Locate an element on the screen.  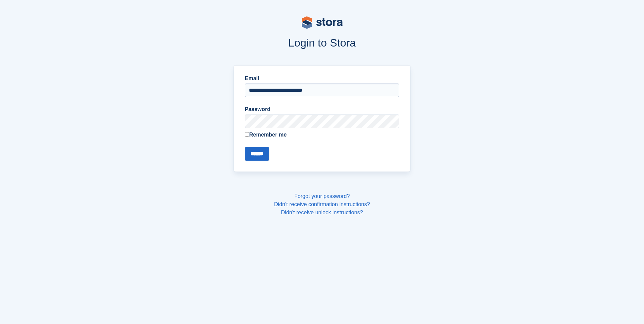
label: Password is located at coordinates (322, 109).